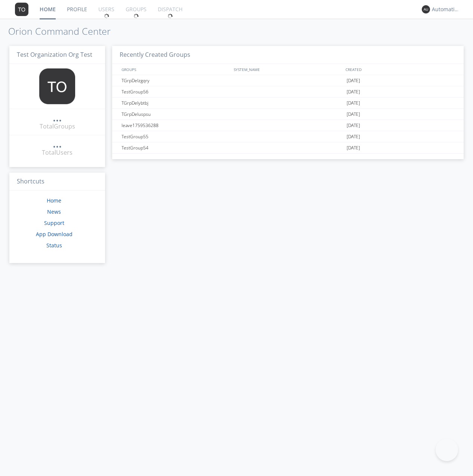 The width and height of the screenshot is (473, 476). What do you see at coordinates (175, 114) in the screenshot?
I see `div: TGrpDeluspsu` at bounding box center [175, 114].